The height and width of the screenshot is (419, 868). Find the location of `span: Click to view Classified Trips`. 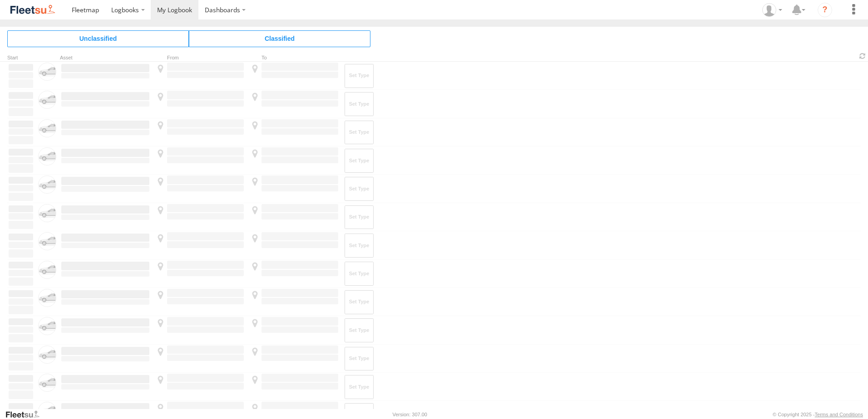

span: Click to view Classified Trips is located at coordinates (280, 39).